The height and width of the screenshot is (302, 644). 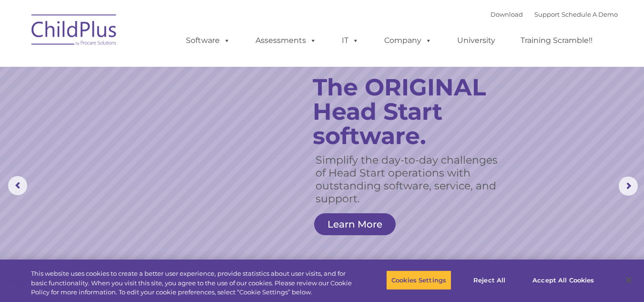 I want to click on rs-layer: Simplify the day-to-day challenges of Head Start operations with outstanding software, service, a..., so click(x=409, y=179).